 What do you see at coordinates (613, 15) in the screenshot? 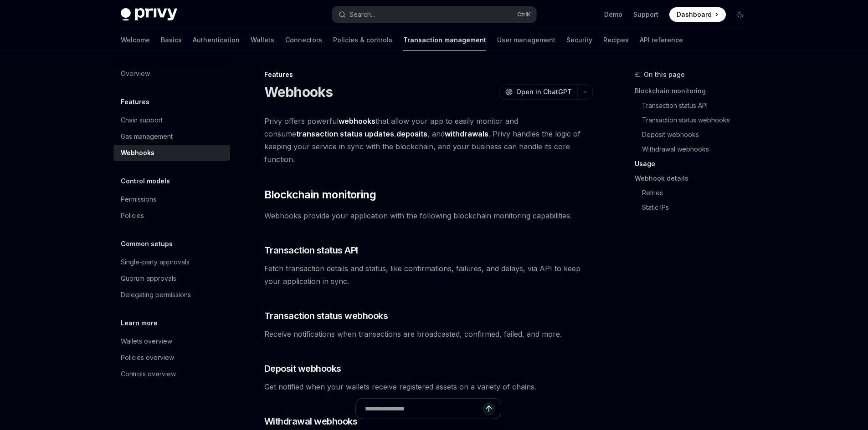
I see `a: Demo` at bounding box center [613, 15].